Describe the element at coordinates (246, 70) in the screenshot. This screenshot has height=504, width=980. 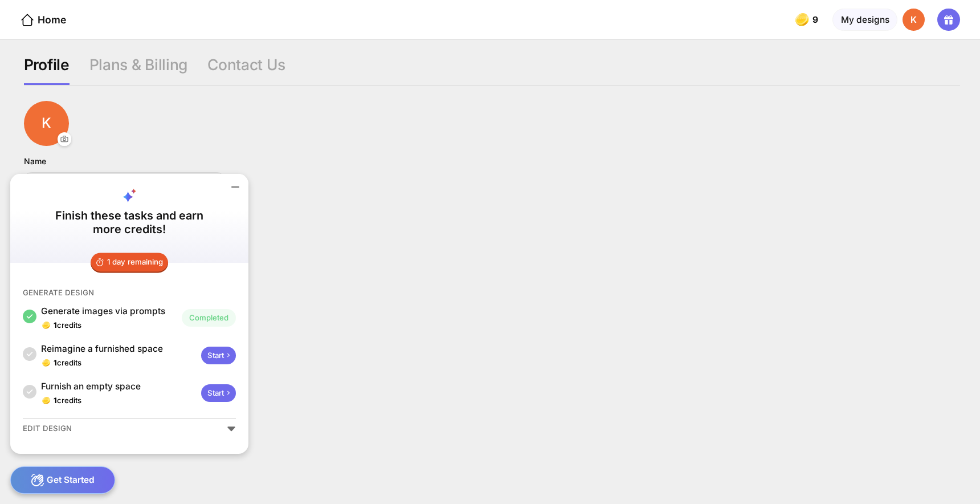
I see `div: Contact Us` at that location.